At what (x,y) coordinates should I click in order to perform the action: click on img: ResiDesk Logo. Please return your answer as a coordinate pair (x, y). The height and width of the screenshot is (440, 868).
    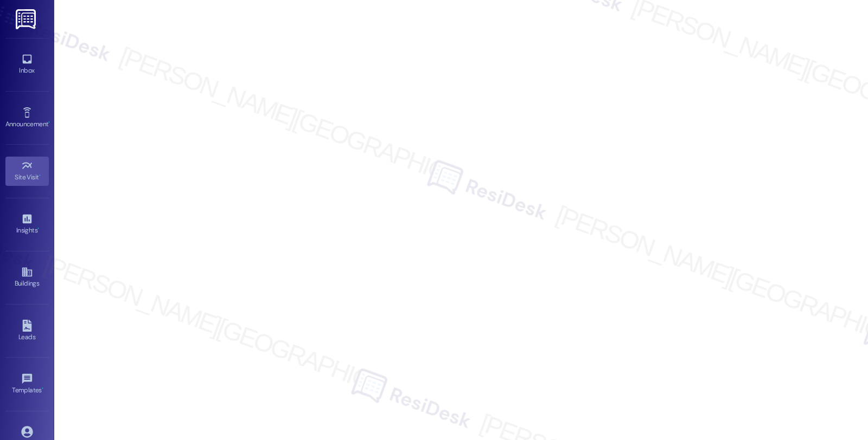
    Looking at the image, I should click on (26, 19).